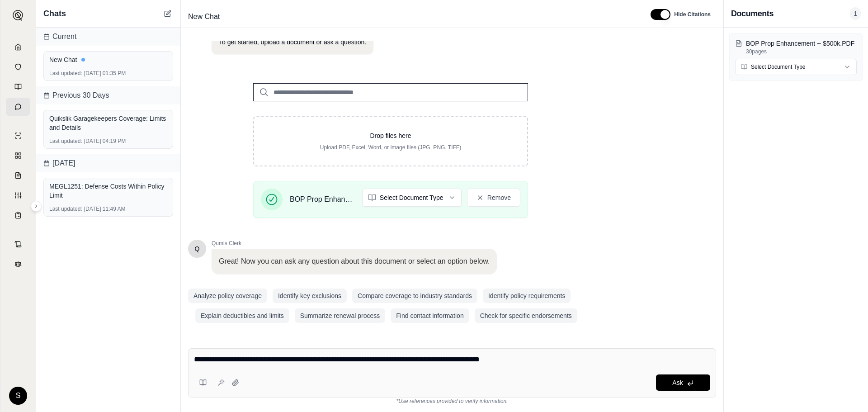 Image resolution: width=868 pixels, height=412 pixels. I want to click on span: 1, so click(855, 13).